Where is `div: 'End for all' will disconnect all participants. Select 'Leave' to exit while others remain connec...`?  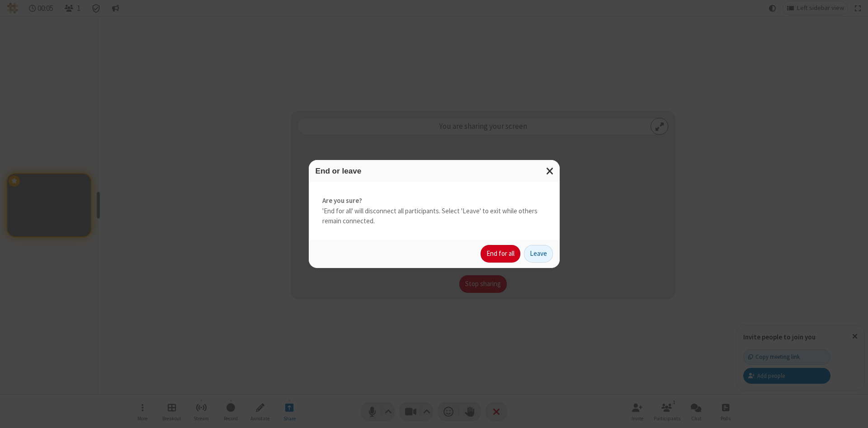 div: 'End for all' will disconnect all participants. Select 'Leave' to exit while others remain connec... is located at coordinates (434, 211).